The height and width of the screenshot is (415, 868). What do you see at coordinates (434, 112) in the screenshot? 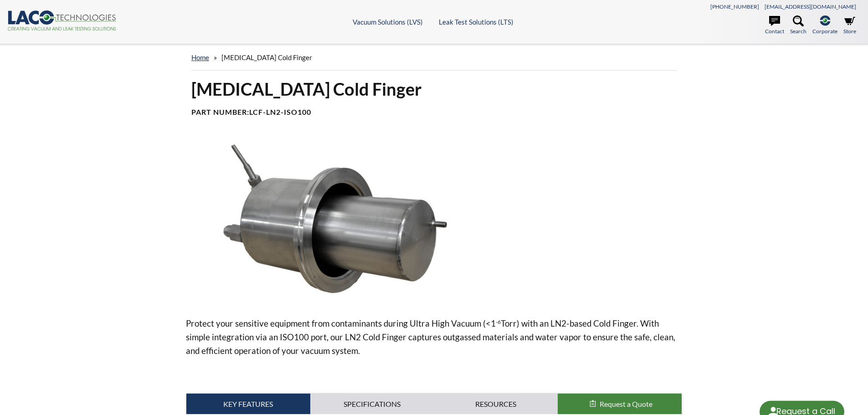
I see `h4: Part Number:` at bounding box center [434, 112].